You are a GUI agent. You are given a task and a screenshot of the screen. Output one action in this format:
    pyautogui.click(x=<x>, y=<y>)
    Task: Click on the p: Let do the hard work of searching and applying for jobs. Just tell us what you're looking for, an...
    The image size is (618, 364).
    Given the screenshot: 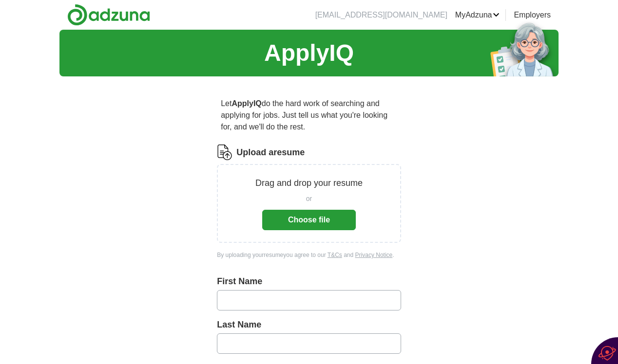 What is the action you would take?
    pyautogui.click(x=309, y=115)
    